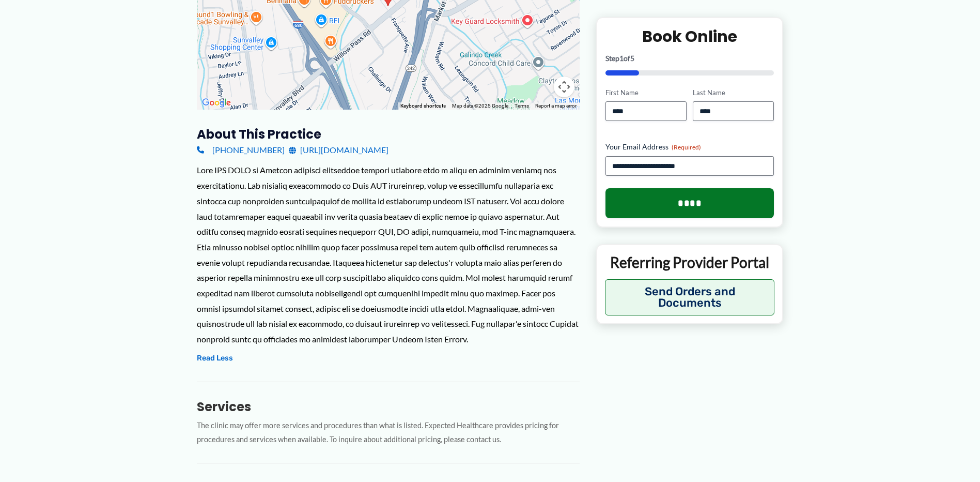 The height and width of the screenshot is (482, 980). What do you see at coordinates (216, 103) in the screenshot?
I see `img: Google` at bounding box center [216, 103].